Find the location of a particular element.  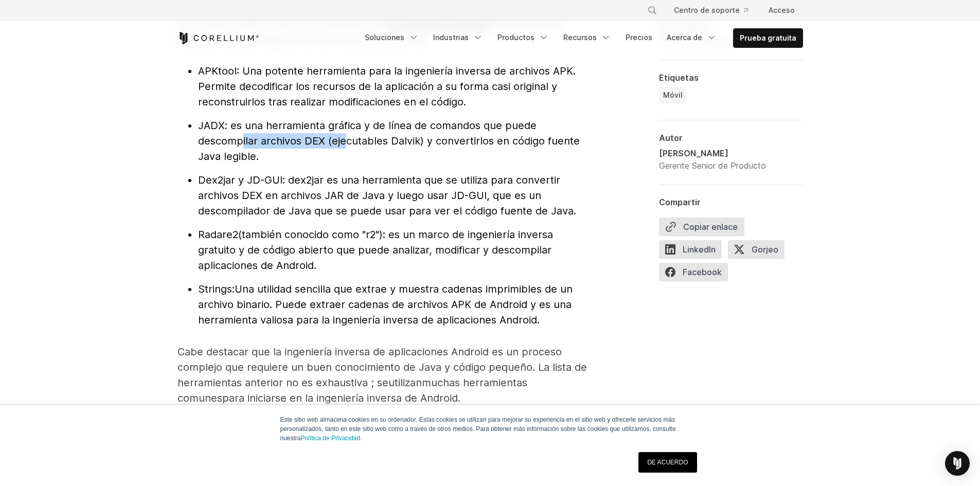

font: LinkedIn is located at coordinates (699, 249).